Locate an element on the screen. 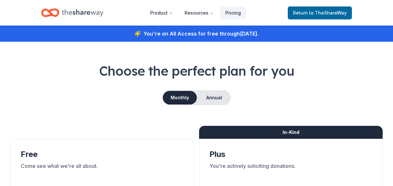 This screenshot has width=393, height=186. h1: Choose the perfect plan for you is located at coordinates (196, 71).